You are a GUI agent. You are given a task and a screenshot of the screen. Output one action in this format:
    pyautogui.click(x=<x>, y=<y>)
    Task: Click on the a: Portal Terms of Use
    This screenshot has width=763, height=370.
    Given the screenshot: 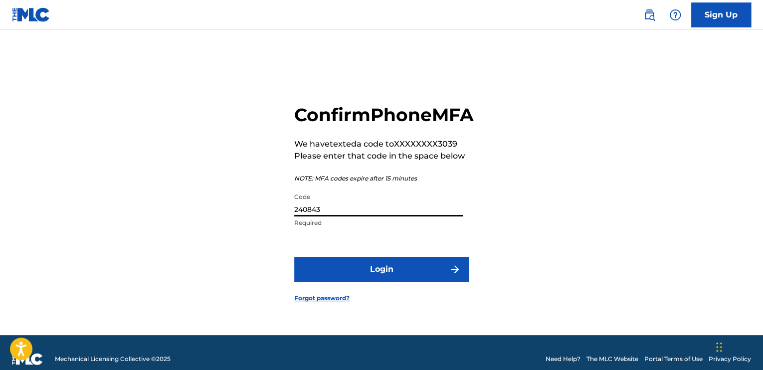 What is the action you would take?
    pyautogui.click(x=674, y=359)
    